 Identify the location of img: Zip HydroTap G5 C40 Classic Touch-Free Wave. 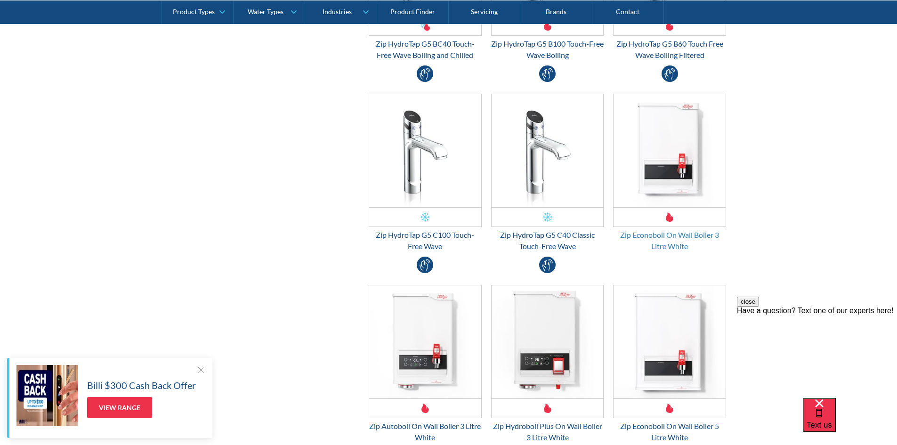
(548, 151).